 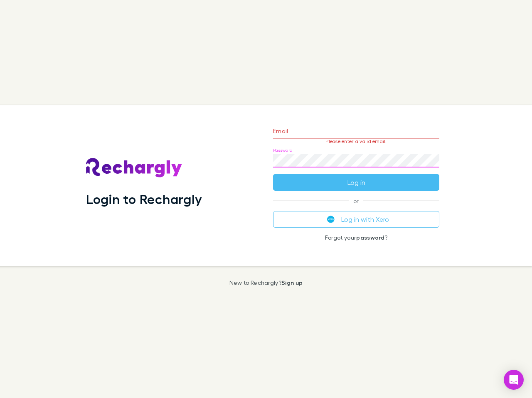 What do you see at coordinates (330, 219) in the screenshot?
I see `img: Xero's logo` at bounding box center [330, 219].